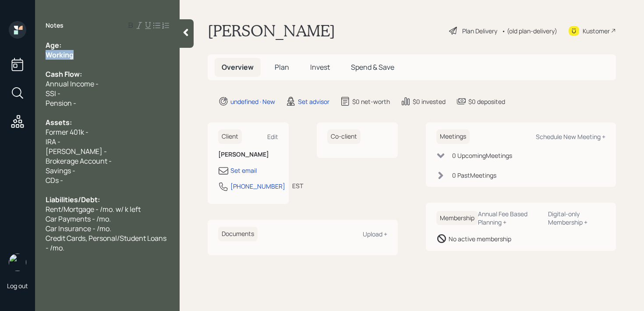  Describe the element at coordinates (73, 199) in the screenshot. I see `span: Liabilities/Debt:` at that location.